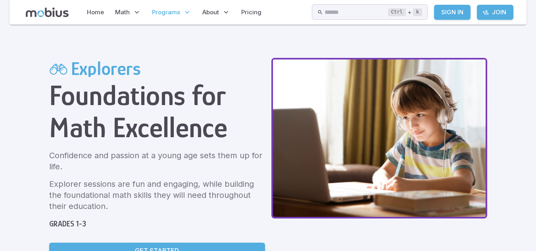 This screenshot has height=251, width=536. What do you see at coordinates (495, 12) in the screenshot?
I see `a: Join` at bounding box center [495, 12].